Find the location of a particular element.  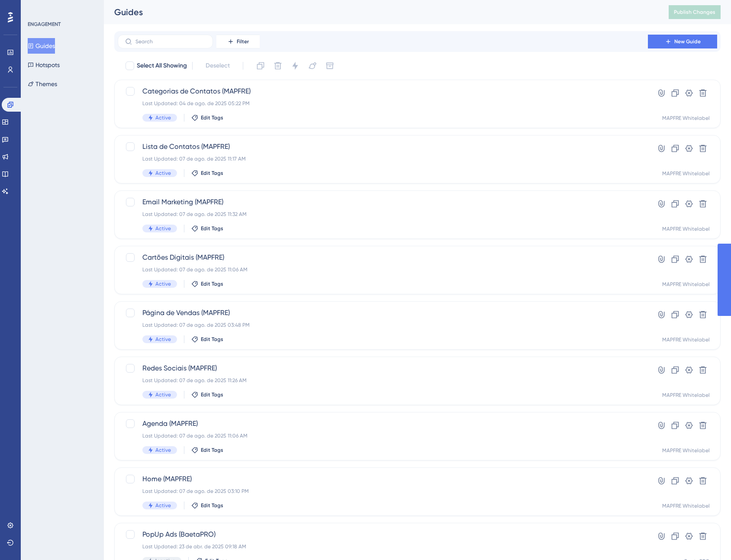

span: Página de Vendas (MAPFRE) is located at coordinates (383, 313).